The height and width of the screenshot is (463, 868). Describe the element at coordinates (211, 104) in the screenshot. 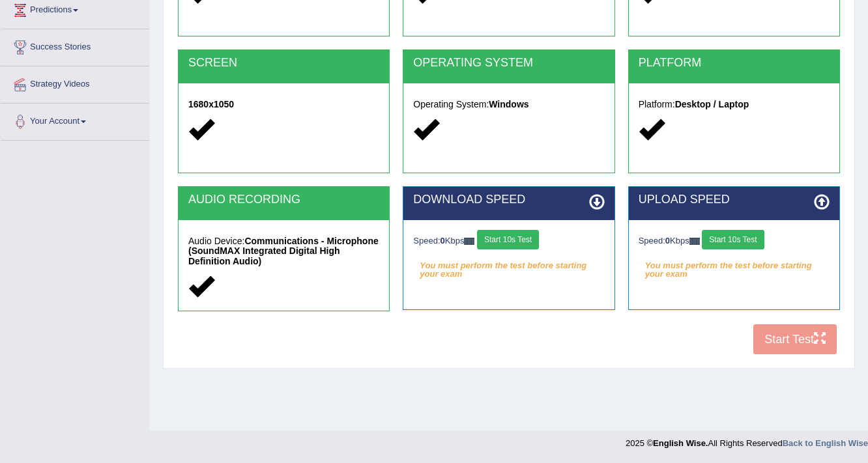

I see `strong: 1680x1050` at that location.